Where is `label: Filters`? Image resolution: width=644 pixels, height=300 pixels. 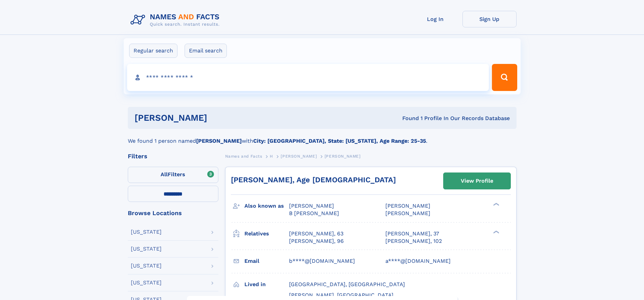
label: Filters is located at coordinates (173, 175).